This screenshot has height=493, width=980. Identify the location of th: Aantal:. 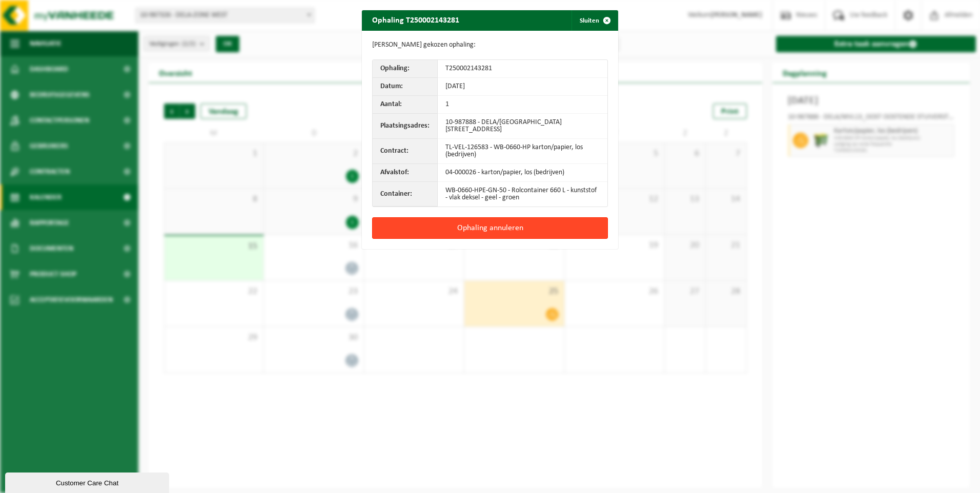
(405, 104).